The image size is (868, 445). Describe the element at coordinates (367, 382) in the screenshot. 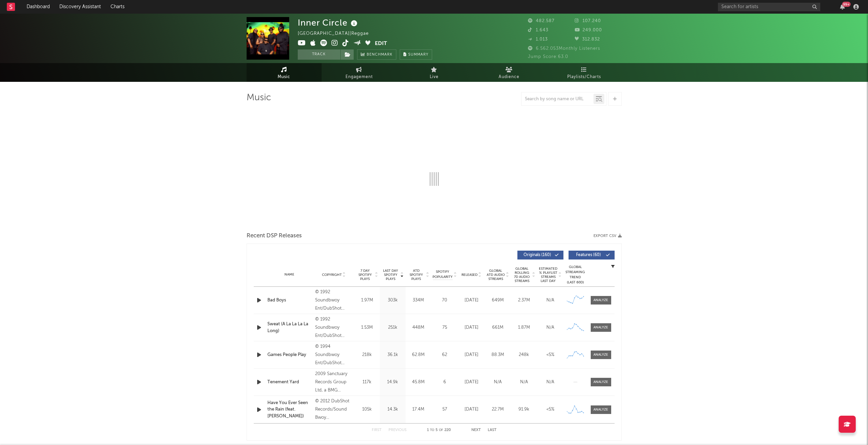

I see `div: 117k` at that location.